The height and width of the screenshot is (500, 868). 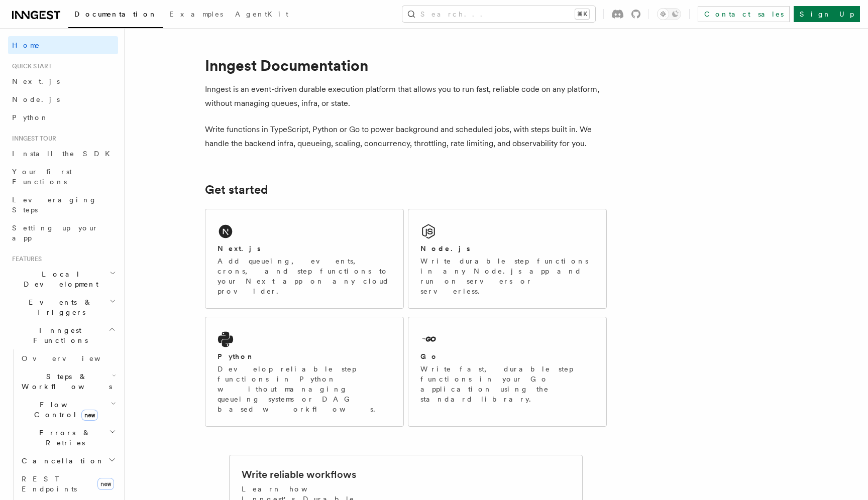 I want to click on span: Leveraging Steps, so click(x=54, y=205).